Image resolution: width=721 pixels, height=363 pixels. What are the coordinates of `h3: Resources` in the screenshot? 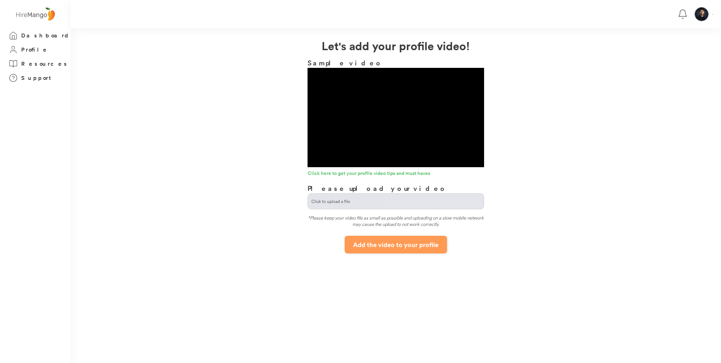 It's located at (45, 64).